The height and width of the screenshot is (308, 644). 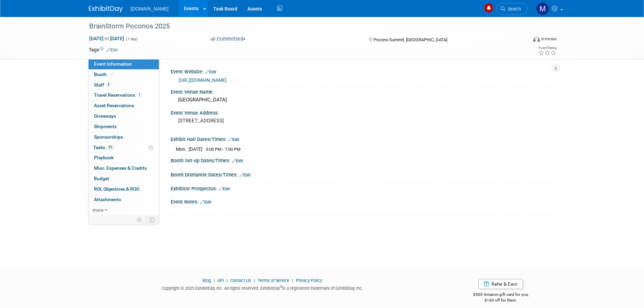 What do you see at coordinates (124, 127) in the screenshot?
I see `a: Shipments` at bounding box center [124, 127].